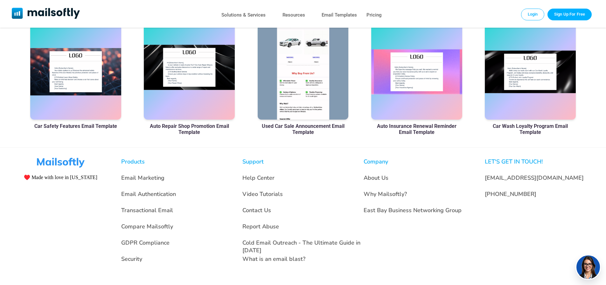 The image size is (606, 285). What do you see at coordinates (374, 15) in the screenshot?
I see `a: Pricing` at bounding box center [374, 15].